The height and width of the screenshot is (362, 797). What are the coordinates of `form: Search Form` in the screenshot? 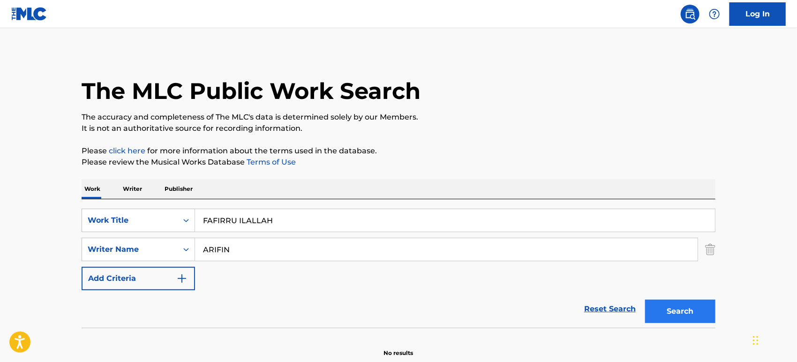 It's located at (399, 268).